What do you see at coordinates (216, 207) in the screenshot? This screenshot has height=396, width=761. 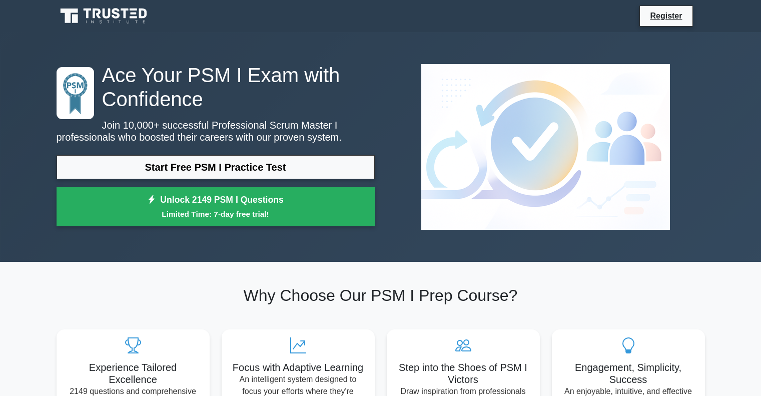 I see `a: Unlock 2149 PSM I QuestionsLimited Time: 7-day free trial!` at bounding box center [216, 207].